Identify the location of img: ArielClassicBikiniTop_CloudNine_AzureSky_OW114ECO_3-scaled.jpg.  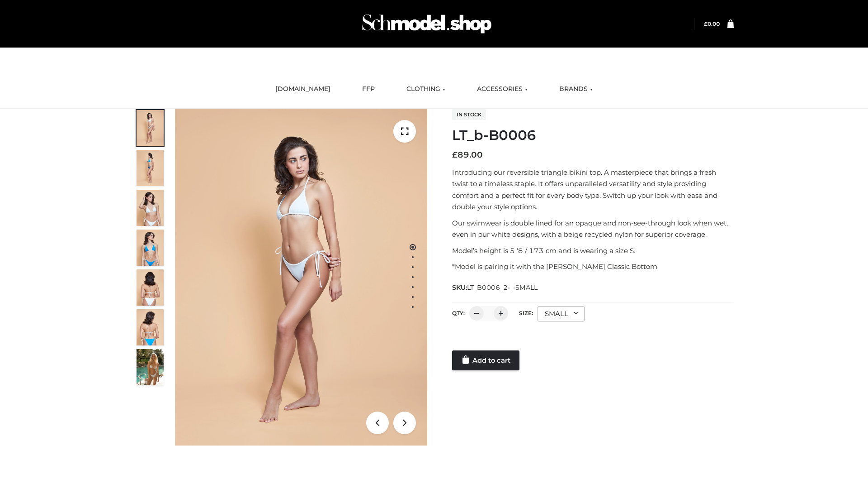
(150, 208).